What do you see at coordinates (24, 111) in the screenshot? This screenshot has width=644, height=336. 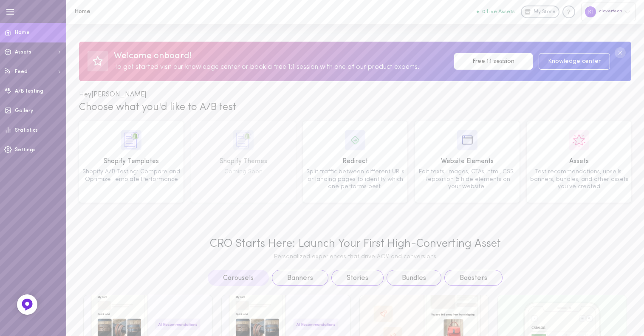 I see `span: Gallery` at bounding box center [24, 111].